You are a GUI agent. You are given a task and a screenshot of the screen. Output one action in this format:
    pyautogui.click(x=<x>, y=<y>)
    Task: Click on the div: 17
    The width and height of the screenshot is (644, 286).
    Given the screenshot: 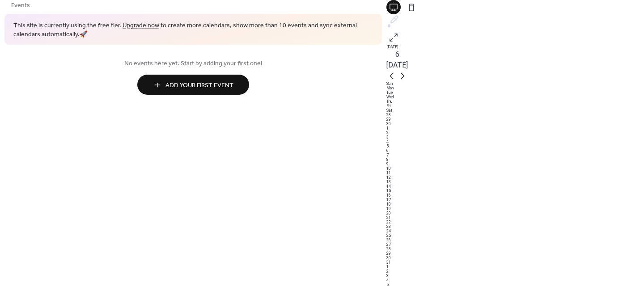 What is the action you would take?
    pyautogui.click(x=516, y=200)
    